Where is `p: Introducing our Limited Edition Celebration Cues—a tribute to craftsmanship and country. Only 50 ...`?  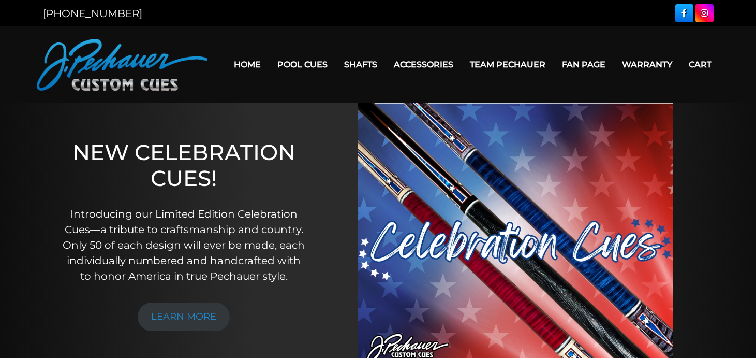 p: Introducing our Limited Edition Celebration Cues—a tribute to craftsmanship and country. Only 50 ... is located at coordinates (184, 245).